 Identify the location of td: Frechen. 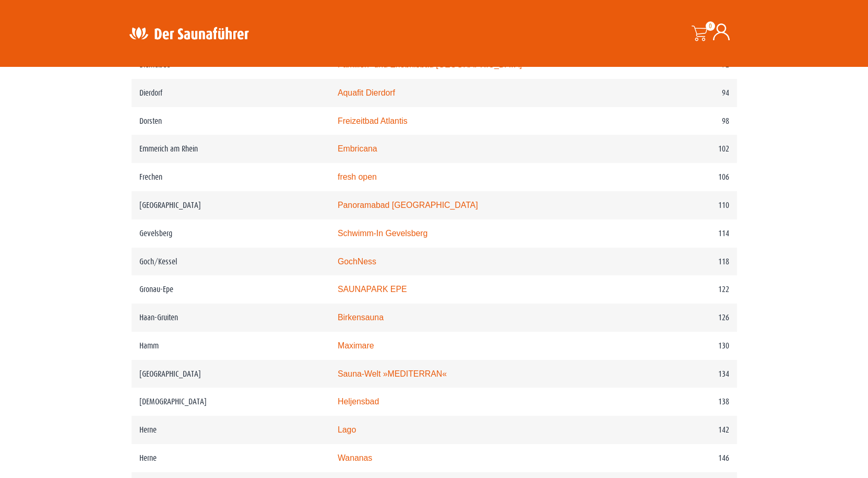
(231, 177).